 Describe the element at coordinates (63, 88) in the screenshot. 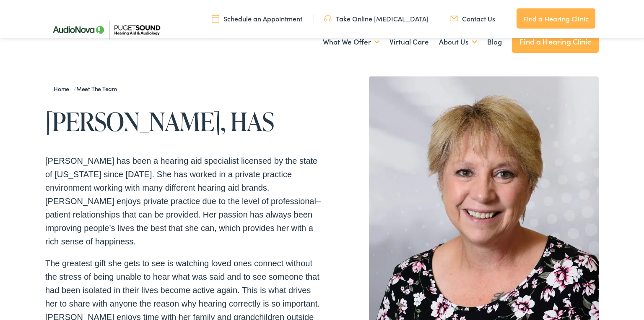

I see `a: Home` at that location.